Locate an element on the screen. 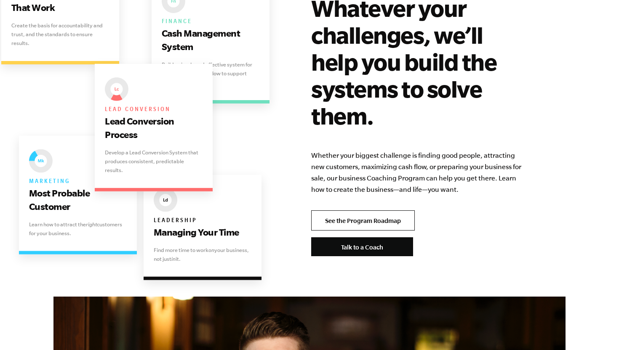 The image size is (619, 350). h6: Marketing is located at coordinates (78, 181).